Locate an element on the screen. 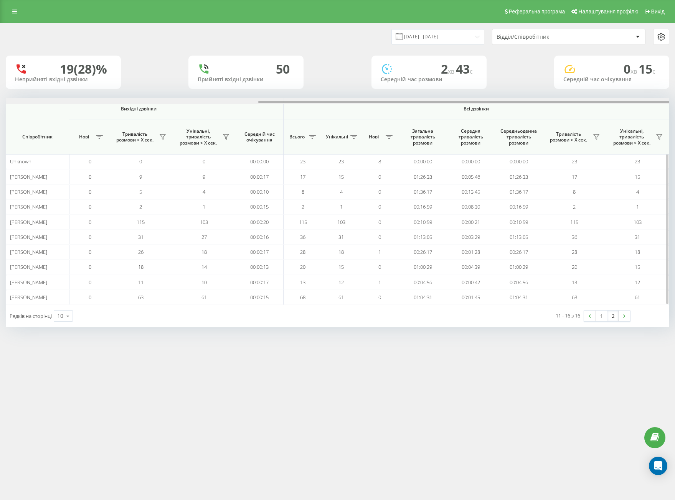 Image resolution: width=675 pixels, height=500 pixels. span: 13 is located at coordinates (303, 282).